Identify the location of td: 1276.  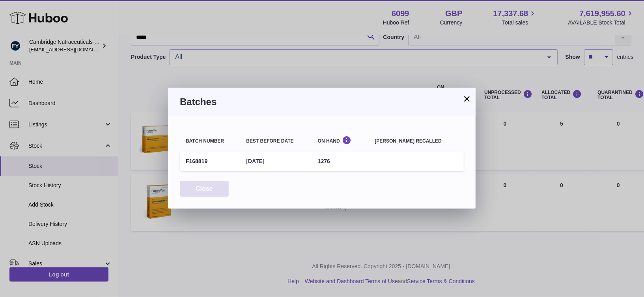
(340, 161).